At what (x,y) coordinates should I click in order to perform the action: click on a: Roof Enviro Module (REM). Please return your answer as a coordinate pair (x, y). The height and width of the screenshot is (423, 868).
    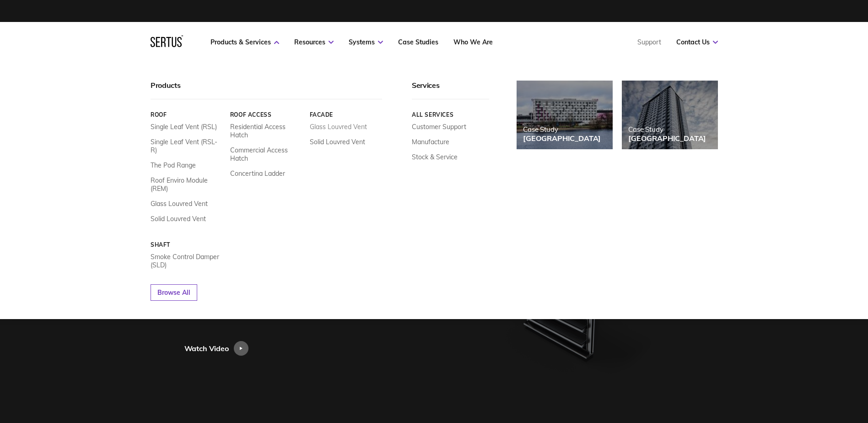
    Looking at the image, I should click on (187, 184).